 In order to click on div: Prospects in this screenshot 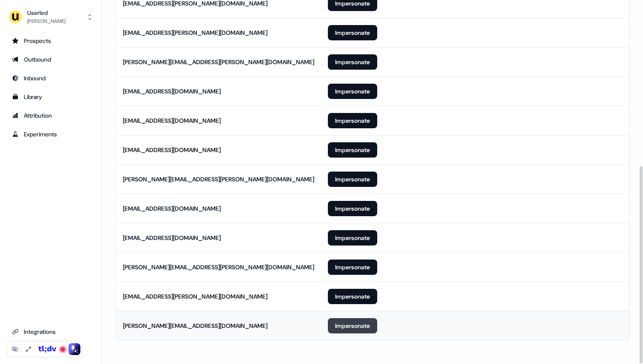, I will do `click(51, 41)`.